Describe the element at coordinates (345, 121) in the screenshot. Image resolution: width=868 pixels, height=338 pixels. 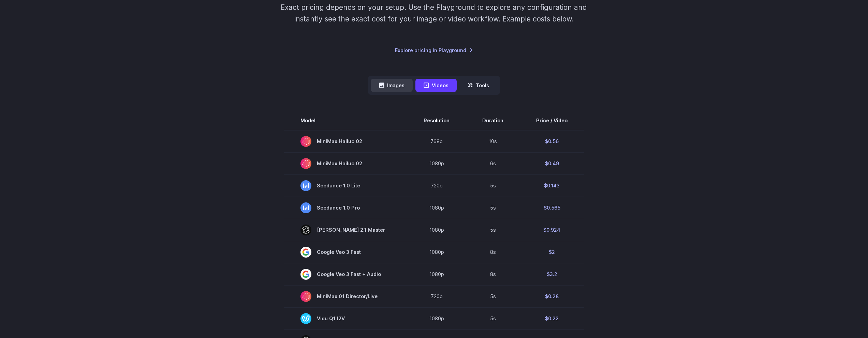
I see `th: Model` at that location.